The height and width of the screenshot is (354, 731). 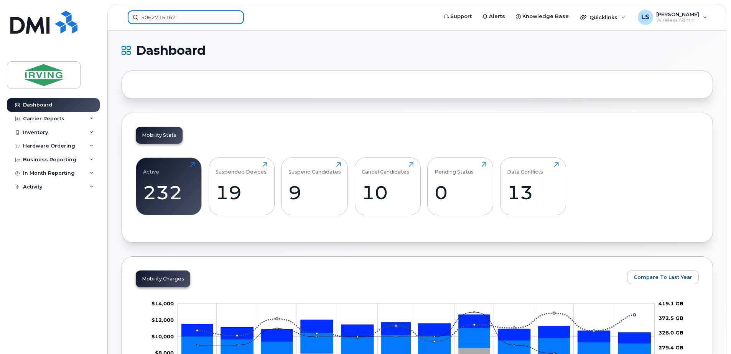 I want to click on a: Cancel Candidates10, so click(x=387, y=187).